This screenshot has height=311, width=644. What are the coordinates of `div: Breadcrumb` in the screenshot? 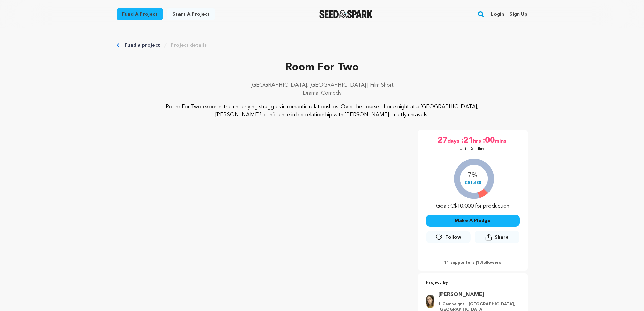 It's located at (322, 45).